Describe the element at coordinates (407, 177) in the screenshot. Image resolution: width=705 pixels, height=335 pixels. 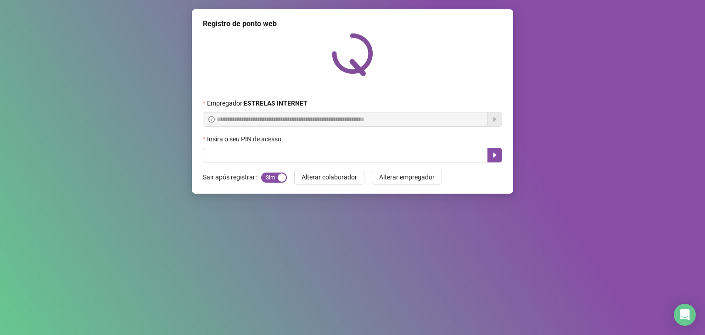
I see `span: Alterar empregador` at that location.